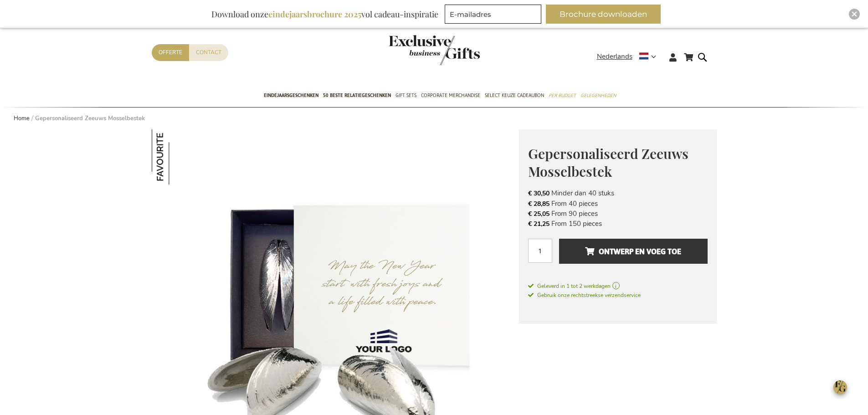  What do you see at coordinates (584, 295) in the screenshot?
I see `span: Gebruik onze rechtstreekse verzendservice` at bounding box center [584, 295].